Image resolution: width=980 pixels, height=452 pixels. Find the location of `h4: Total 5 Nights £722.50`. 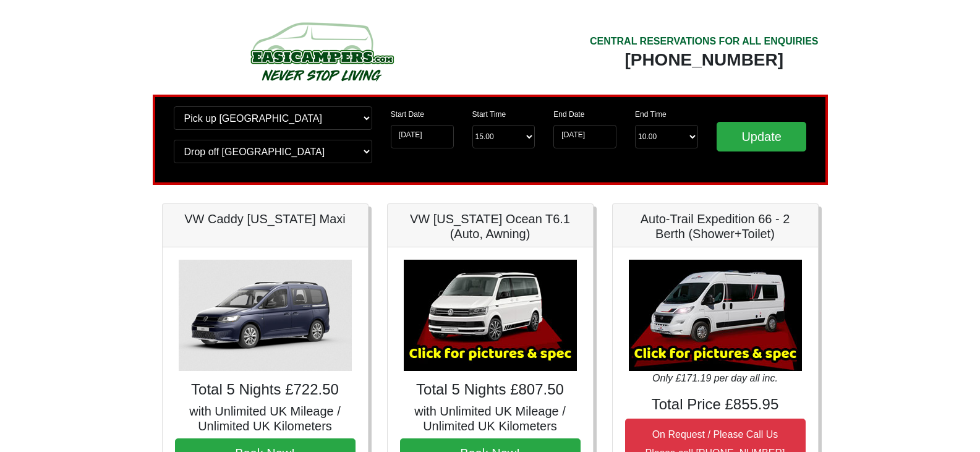

h4: Total 5 Nights £722.50 is located at coordinates (265, 390).